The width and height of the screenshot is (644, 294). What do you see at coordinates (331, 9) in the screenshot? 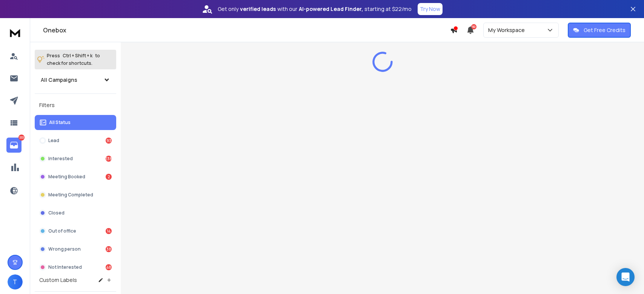
I see `strong: AI-powered Lead Finder,` at bounding box center [331, 9].